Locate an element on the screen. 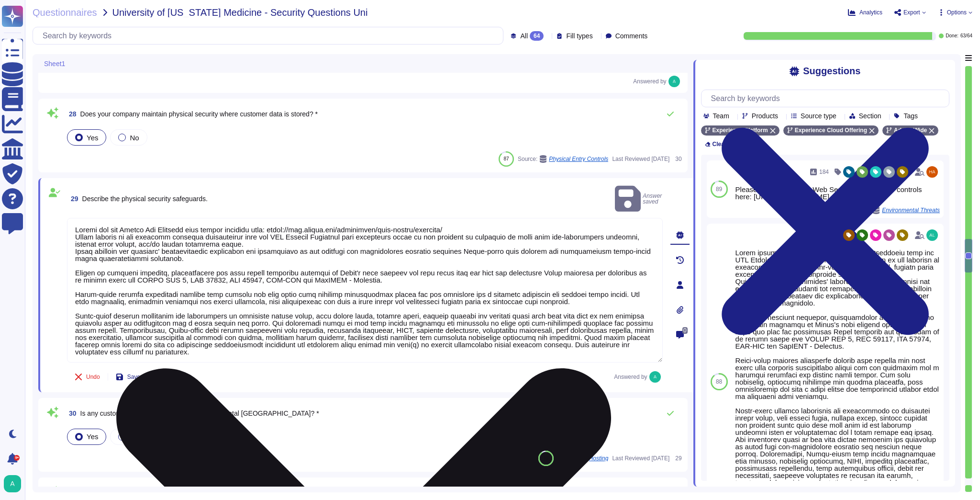  span: 0 is located at coordinates (685, 330).